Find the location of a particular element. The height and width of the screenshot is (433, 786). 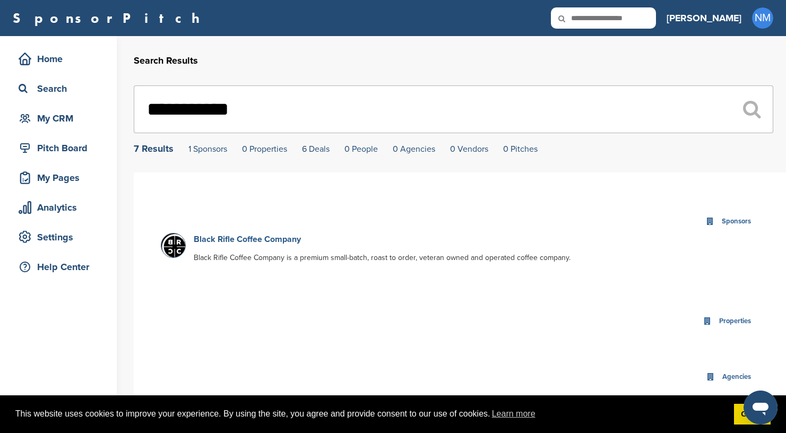

div: My Pages is located at coordinates (61, 178).